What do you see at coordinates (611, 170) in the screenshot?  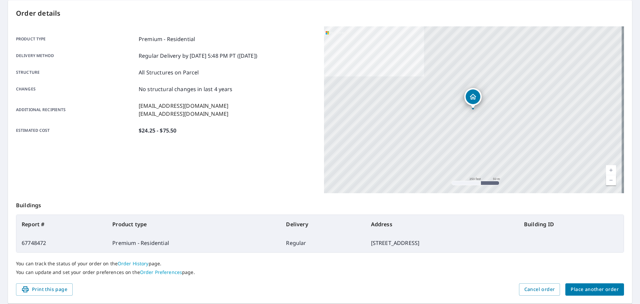 I see `a: Current Level 17, Zoom In` at bounding box center [611, 170].